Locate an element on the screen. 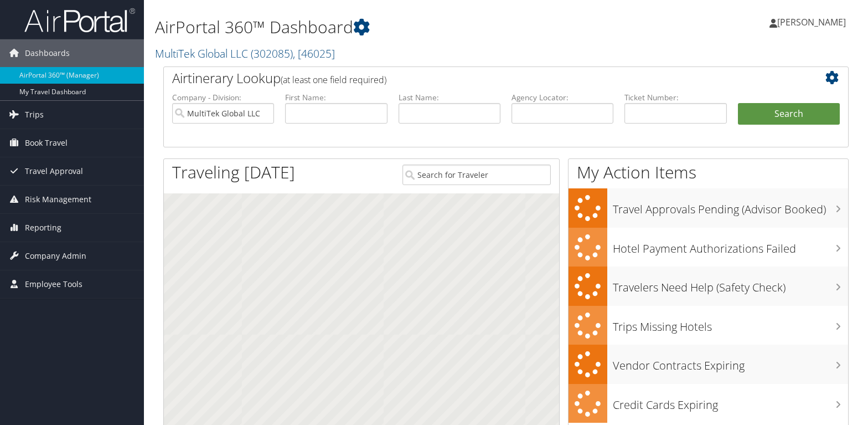 The width and height of the screenshot is (868, 425). img: airportal-logo.png is located at coordinates (80, 20).